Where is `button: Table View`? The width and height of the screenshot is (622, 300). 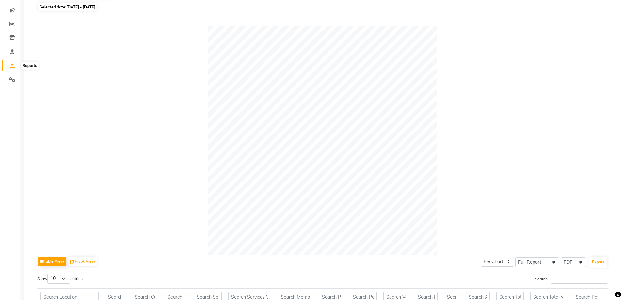
button: Table View is located at coordinates (52, 261).